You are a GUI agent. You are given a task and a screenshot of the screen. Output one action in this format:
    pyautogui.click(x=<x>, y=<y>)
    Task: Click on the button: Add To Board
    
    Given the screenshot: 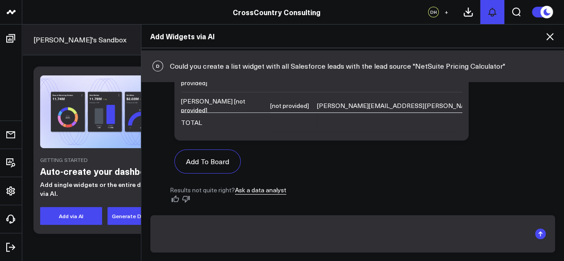 What is the action you would take?
    pyautogui.click(x=207, y=161)
    